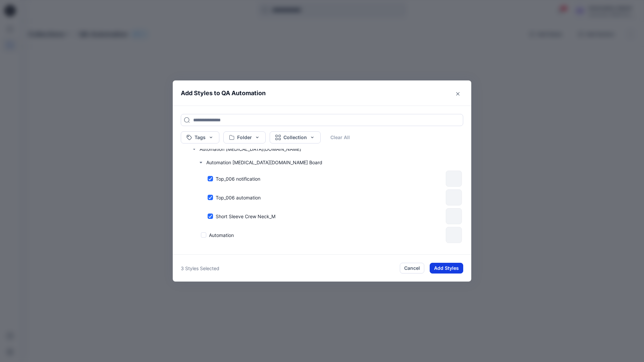 Image resolution: width=644 pixels, height=362 pixels. Describe the element at coordinates (200, 268) in the screenshot. I see `p: 3 Styles Selected` at that location.